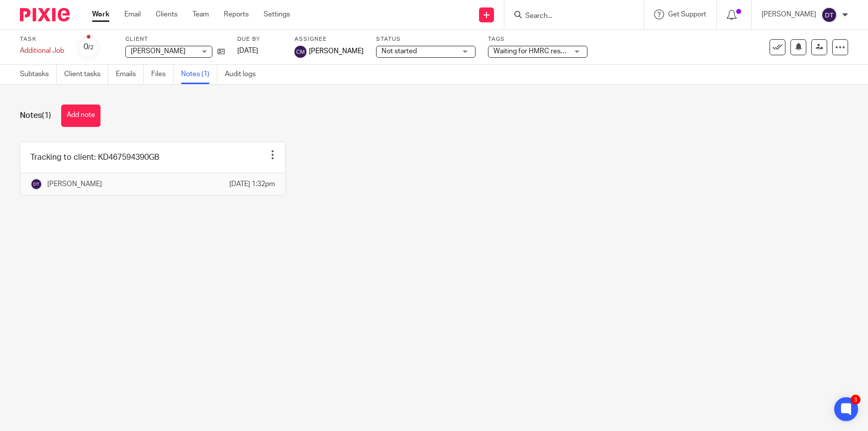 This screenshot has width=868, height=431. I want to click on span: Waiting for HMRC response, so click(537, 51).